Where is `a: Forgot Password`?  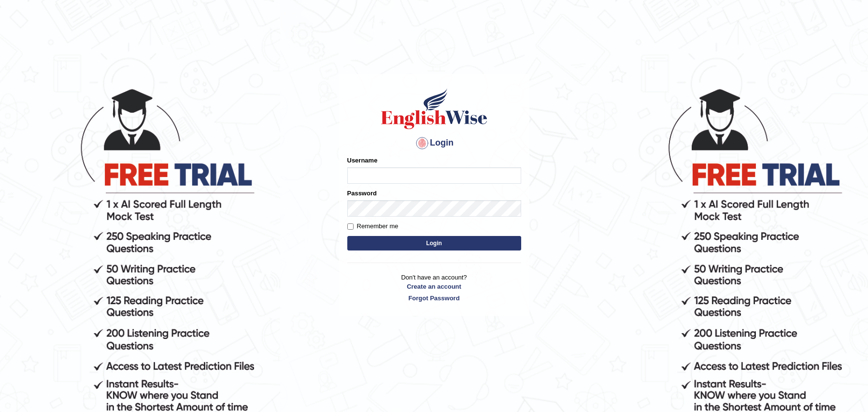
a: Forgot Password is located at coordinates (434, 298).